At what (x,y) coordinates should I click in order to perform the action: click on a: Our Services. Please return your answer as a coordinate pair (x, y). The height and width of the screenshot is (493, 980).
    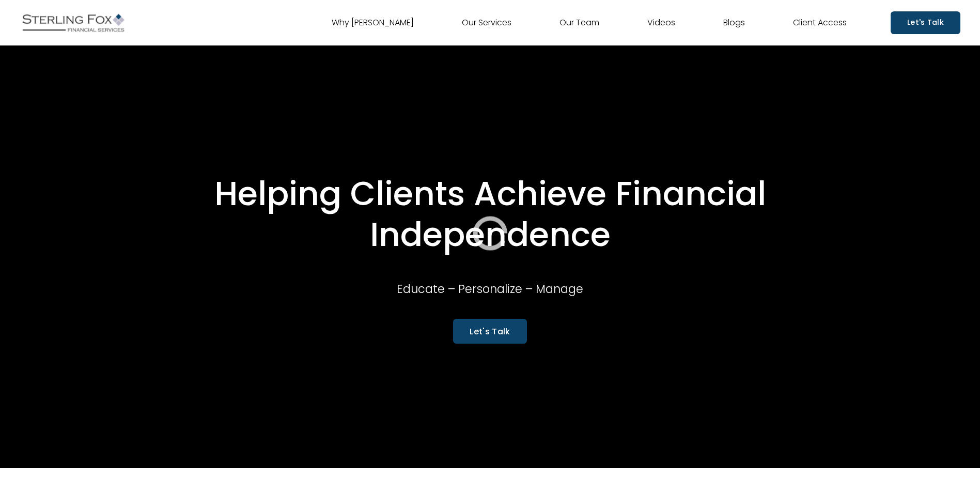
    Looking at the image, I should click on (487, 23).